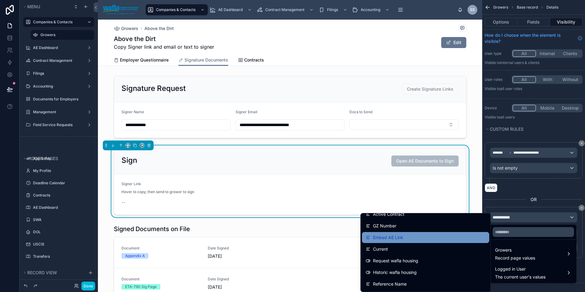  I want to click on span: Embed AE Link, so click(388, 237).